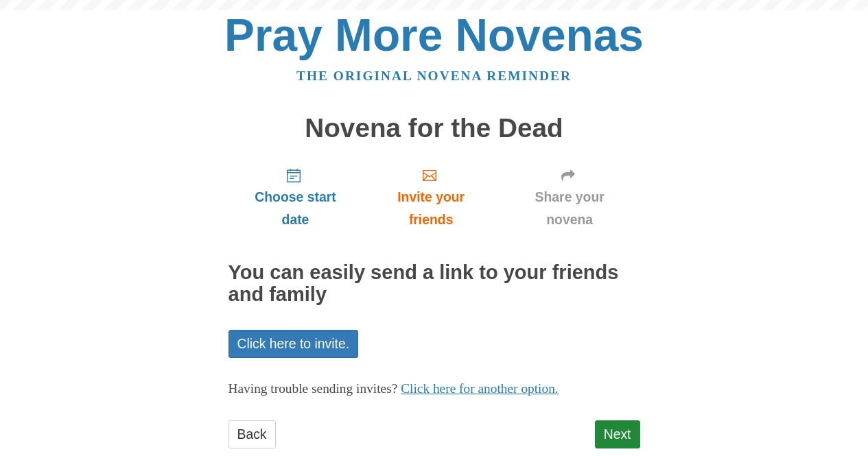 The image size is (868, 456). What do you see at coordinates (293, 343) in the screenshot?
I see `a: Click here to invite.` at bounding box center [293, 343].